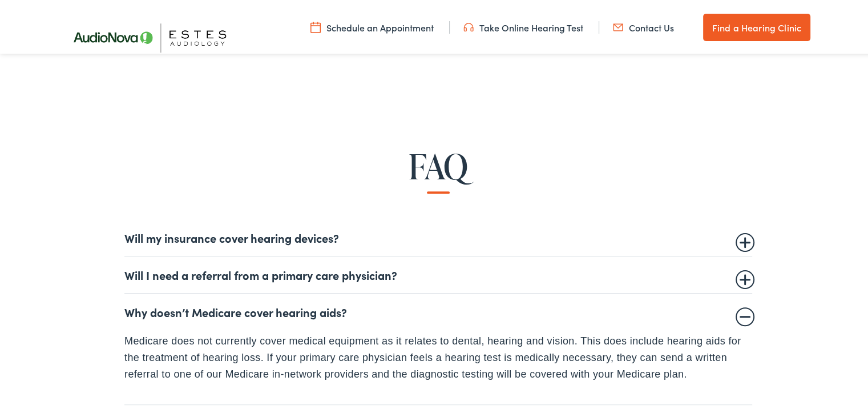 The width and height of the screenshot is (868, 417). Describe the element at coordinates (756, 25) in the screenshot. I see `a: Find a Hearing Clinic` at that location.